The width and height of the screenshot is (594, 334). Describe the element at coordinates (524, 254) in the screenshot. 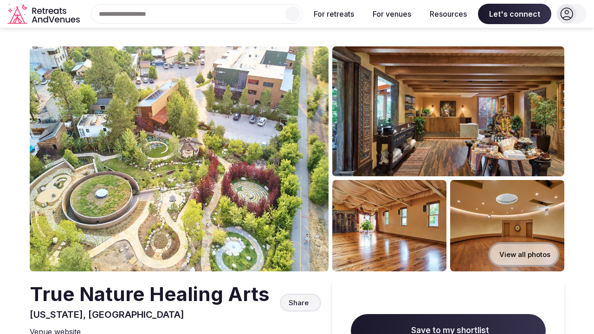

I see `button: View all photos` at that location.